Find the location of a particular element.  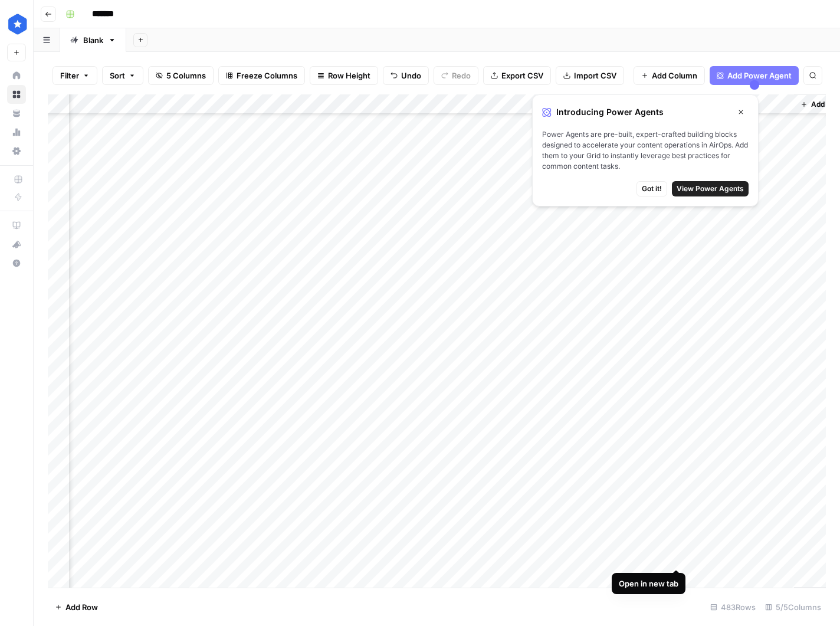

div: Open in new tab is located at coordinates (648, 584).